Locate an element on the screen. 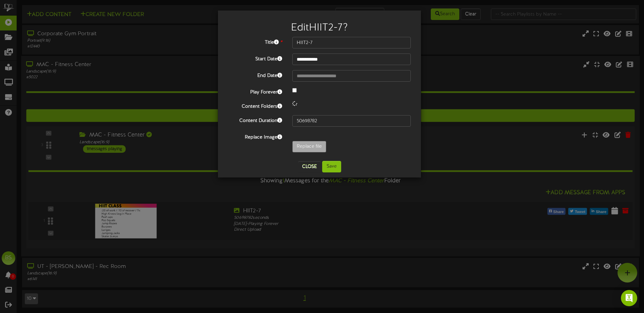  label: End Date is located at coordinates (255, 74).